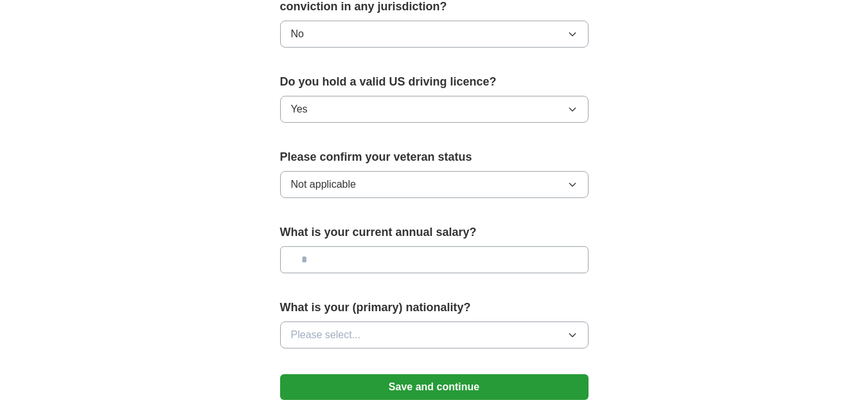  I want to click on span: Please select..., so click(326, 335).